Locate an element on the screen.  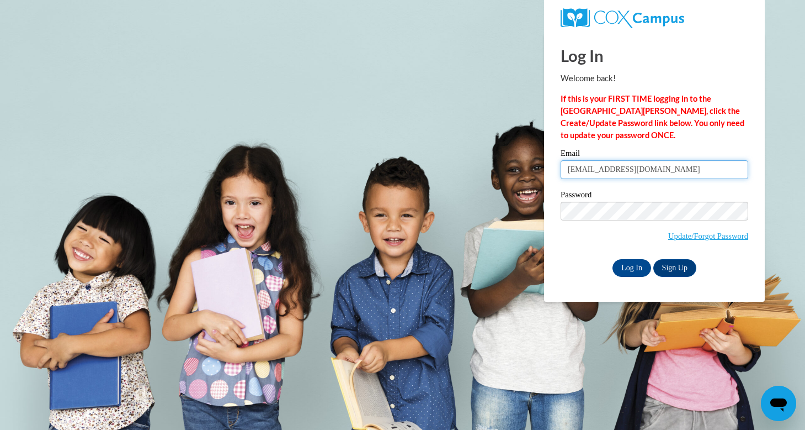
label: Email is located at coordinates (655, 155).